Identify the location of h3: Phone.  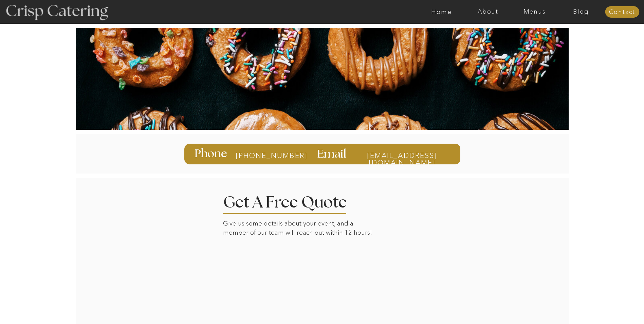
(211, 154).